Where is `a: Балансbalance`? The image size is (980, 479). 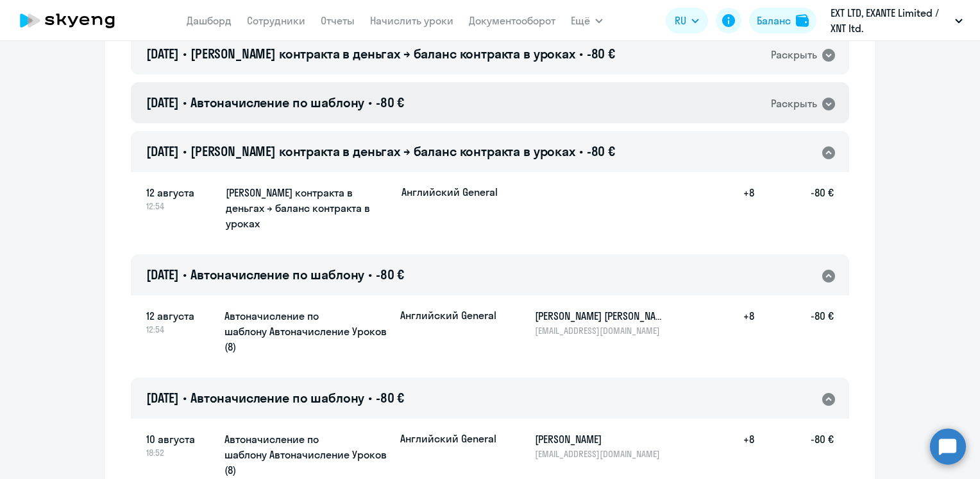 a: Балансbalance is located at coordinates (783, 20).